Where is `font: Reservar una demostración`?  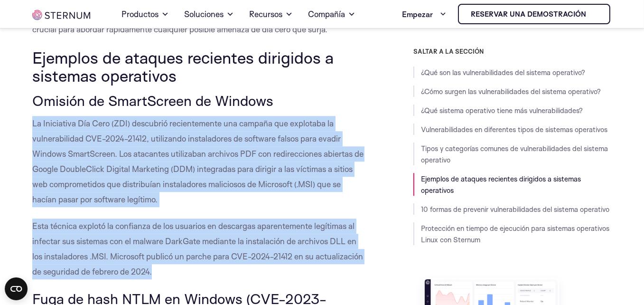
font: Reservar una demostración is located at coordinates (528, 14).